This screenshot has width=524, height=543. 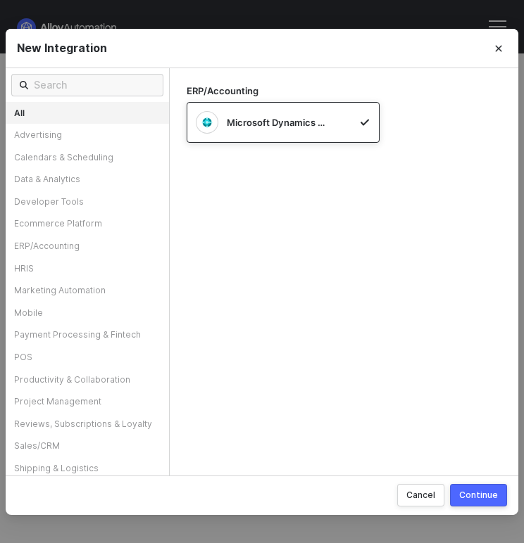 I want to click on img: icon, so click(x=207, y=122).